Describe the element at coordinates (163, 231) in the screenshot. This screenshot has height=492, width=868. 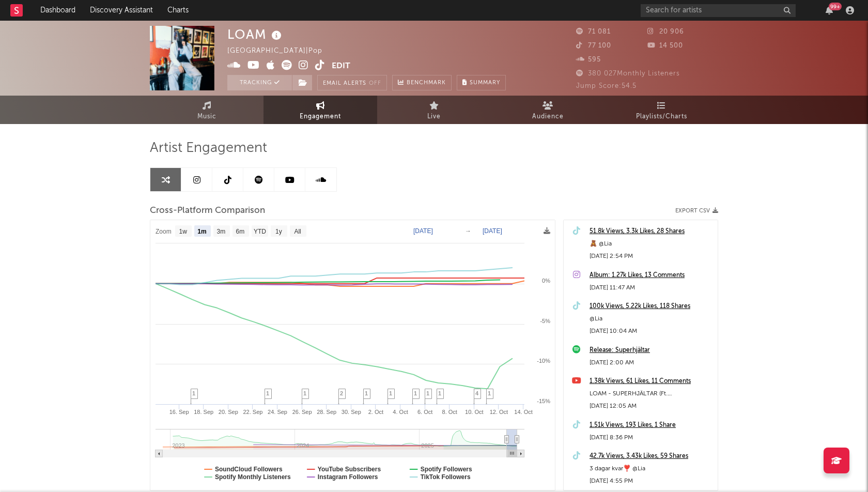
I see `text: Zoom` at that location.